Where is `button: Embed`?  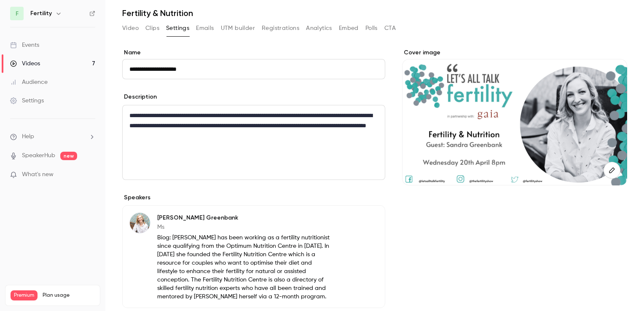
button: Embed is located at coordinates (349, 28).